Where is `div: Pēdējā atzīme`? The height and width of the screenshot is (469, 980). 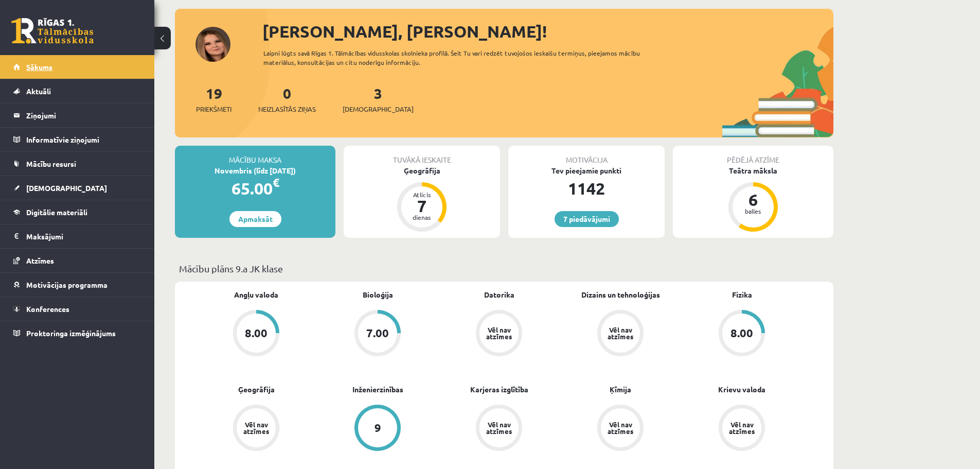
div: Pēdējā atzīme is located at coordinates (753, 155).